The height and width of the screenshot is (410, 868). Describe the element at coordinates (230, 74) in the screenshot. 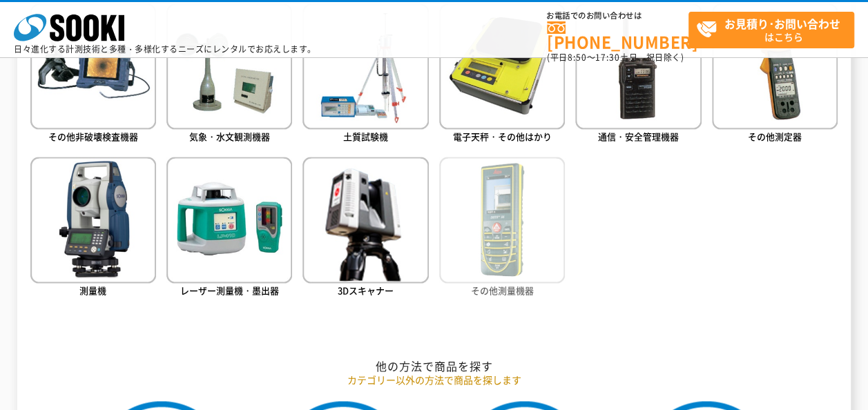

I see `a: 気象・水文観測機器` at that location.